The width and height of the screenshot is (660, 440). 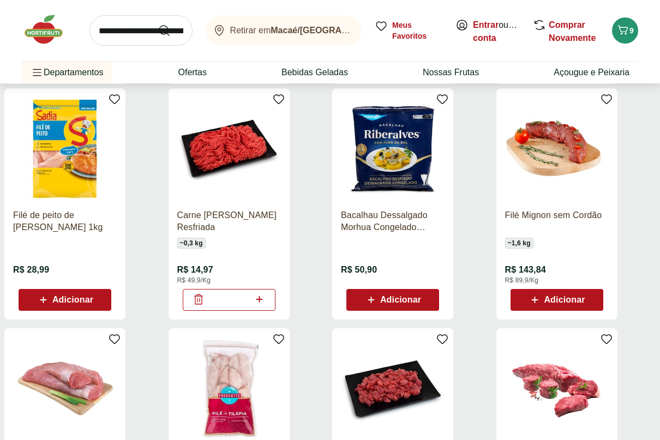 What do you see at coordinates (625, 31) in the screenshot?
I see `button: Carrinho` at bounding box center [625, 31].